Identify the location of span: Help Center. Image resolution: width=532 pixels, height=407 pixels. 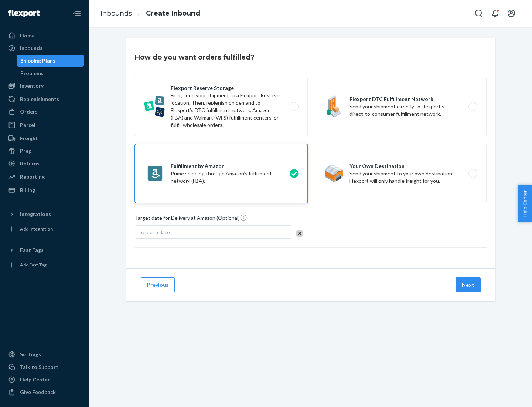
(524, 203).